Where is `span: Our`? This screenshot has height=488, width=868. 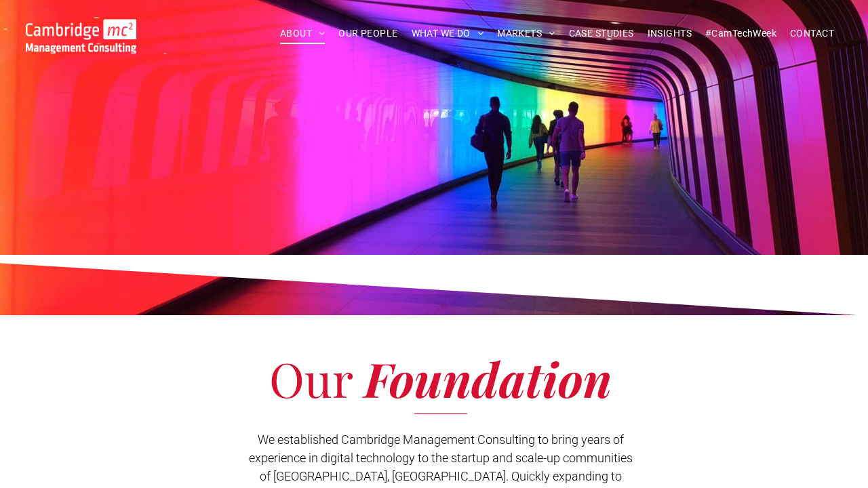
span: Our is located at coordinates (311, 378).